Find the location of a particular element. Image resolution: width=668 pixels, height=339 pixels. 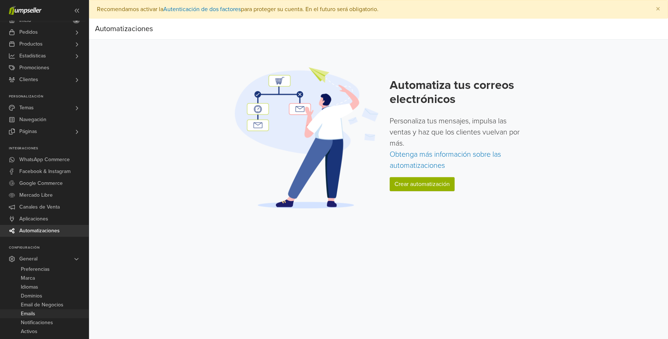

span: Navegación is located at coordinates (33, 120).